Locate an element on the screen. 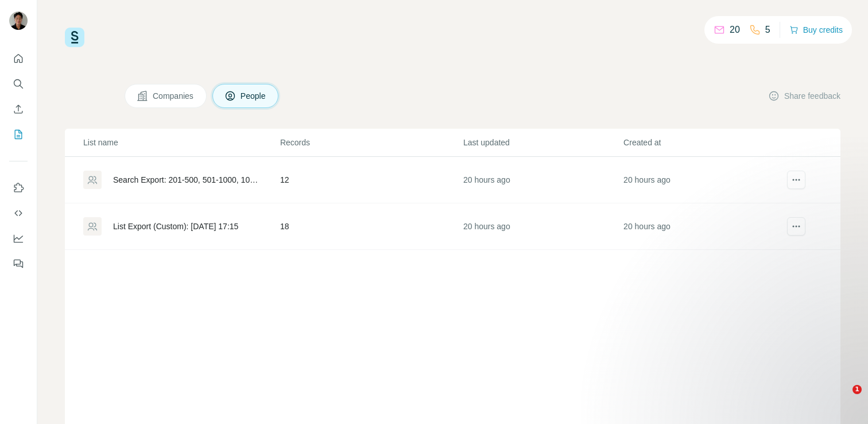  p: Last updated is located at coordinates (542, 142).